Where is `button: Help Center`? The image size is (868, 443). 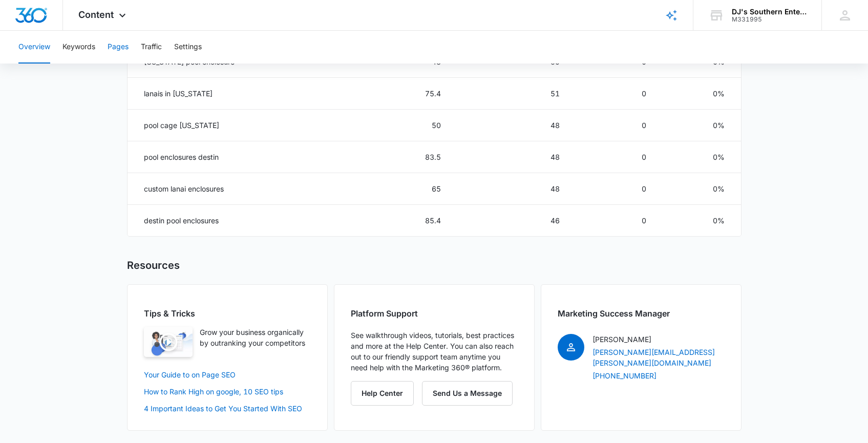 button: Help Center is located at coordinates (383, 394).